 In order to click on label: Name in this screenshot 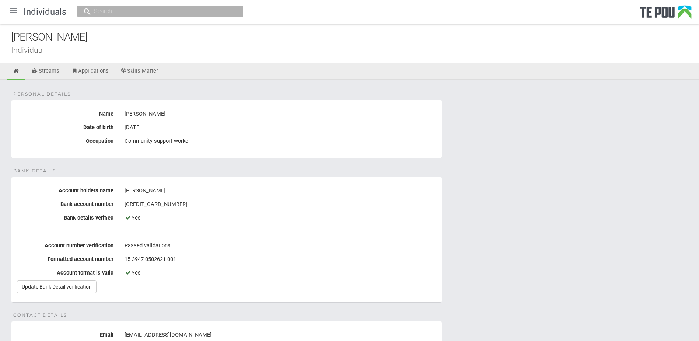, I will do `click(65, 112)`.